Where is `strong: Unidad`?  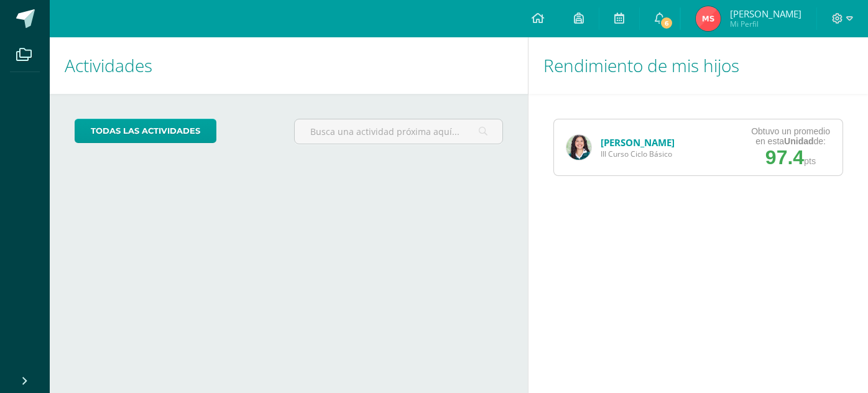 strong: Unidad is located at coordinates (798, 141).